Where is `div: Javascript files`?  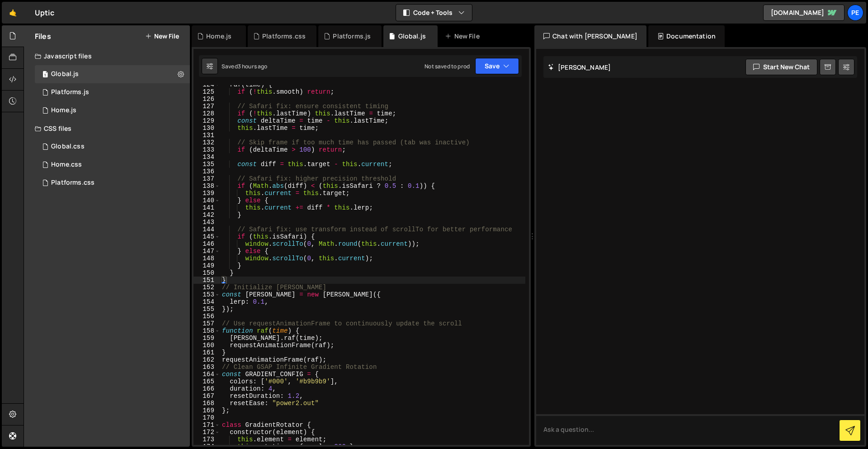
div: Javascript files is located at coordinates (107, 56).